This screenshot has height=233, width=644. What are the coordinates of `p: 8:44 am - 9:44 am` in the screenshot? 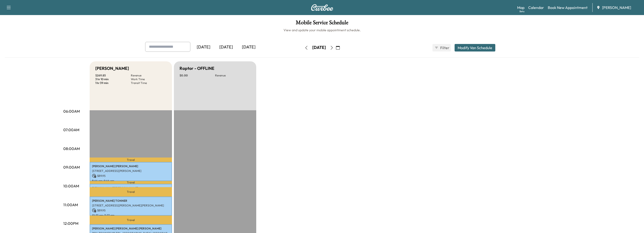 It's located at (131, 181).